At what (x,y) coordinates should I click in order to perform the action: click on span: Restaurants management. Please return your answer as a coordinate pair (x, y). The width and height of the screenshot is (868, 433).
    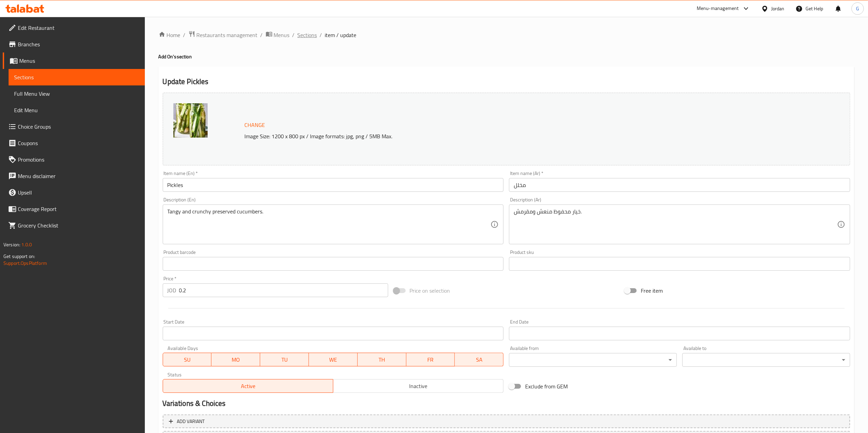
    Looking at the image, I should click on (227, 35).